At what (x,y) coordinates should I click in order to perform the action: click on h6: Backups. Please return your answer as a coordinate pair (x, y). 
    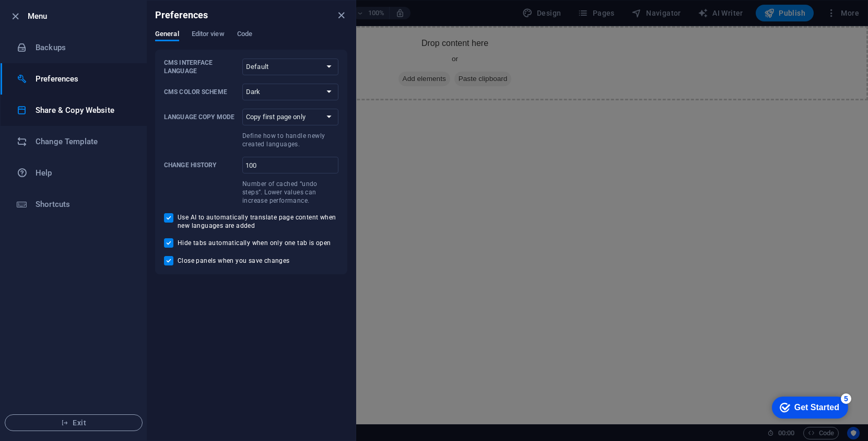
    Looking at the image, I should click on (83, 47).